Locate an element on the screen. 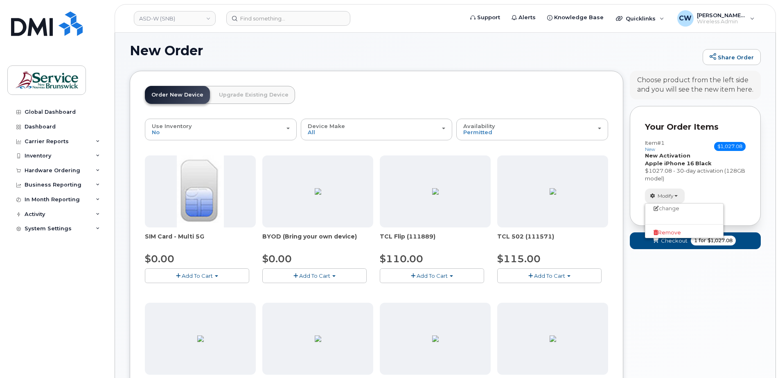 Image resolution: width=780 pixels, height=378 pixels. span: No is located at coordinates (155, 132).